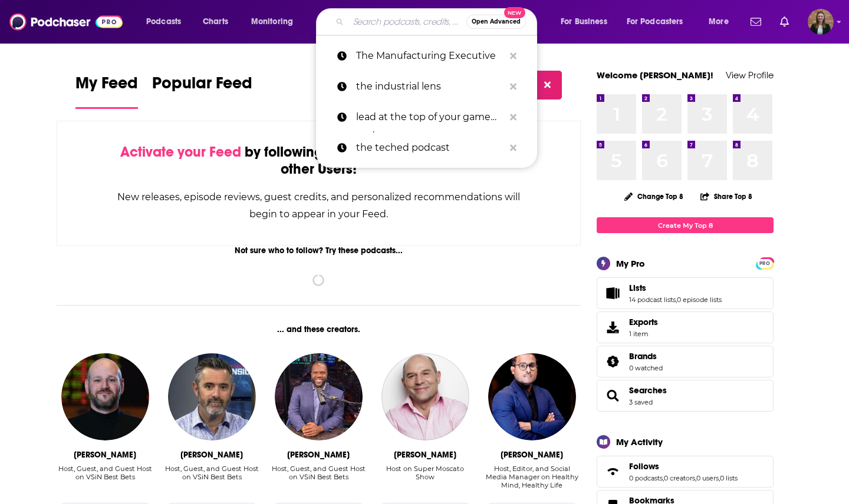 The height and width of the screenshot is (504, 849). What do you see at coordinates (646, 368) in the screenshot?
I see `a: 0 watched` at bounding box center [646, 368].